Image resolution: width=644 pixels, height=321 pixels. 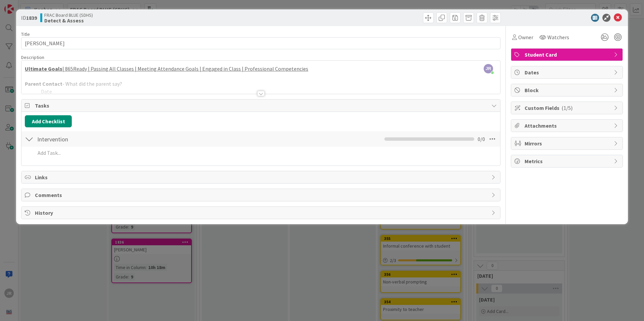 What do you see at coordinates (567, 125) in the screenshot?
I see `span: Attachments` at bounding box center [567, 125].